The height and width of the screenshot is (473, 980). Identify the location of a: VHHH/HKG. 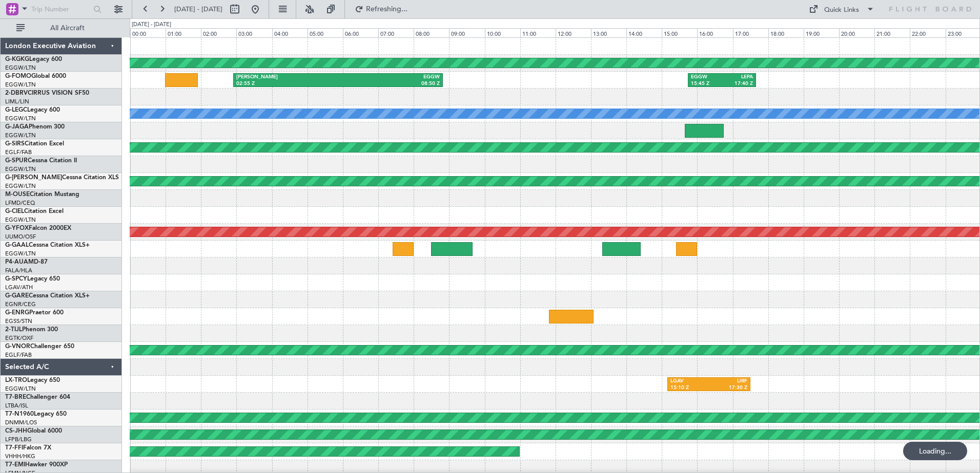
(20, 456).